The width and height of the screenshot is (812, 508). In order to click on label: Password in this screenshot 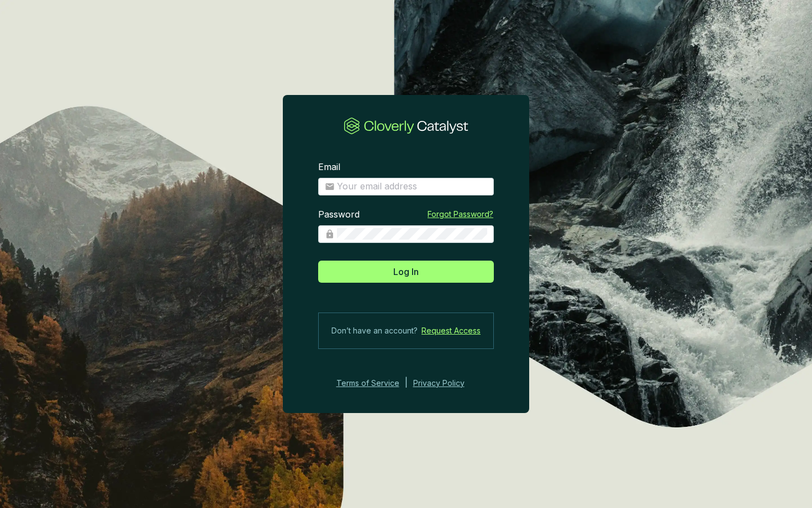, I will do `click(338, 215)`.